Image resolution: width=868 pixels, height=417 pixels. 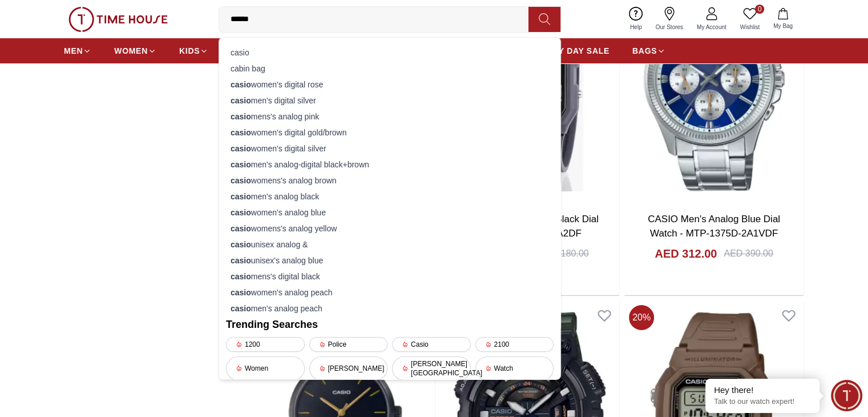 What do you see at coordinates (389, 244) in the screenshot?
I see `div: unisex analog &` at bounding box center [389, 244].